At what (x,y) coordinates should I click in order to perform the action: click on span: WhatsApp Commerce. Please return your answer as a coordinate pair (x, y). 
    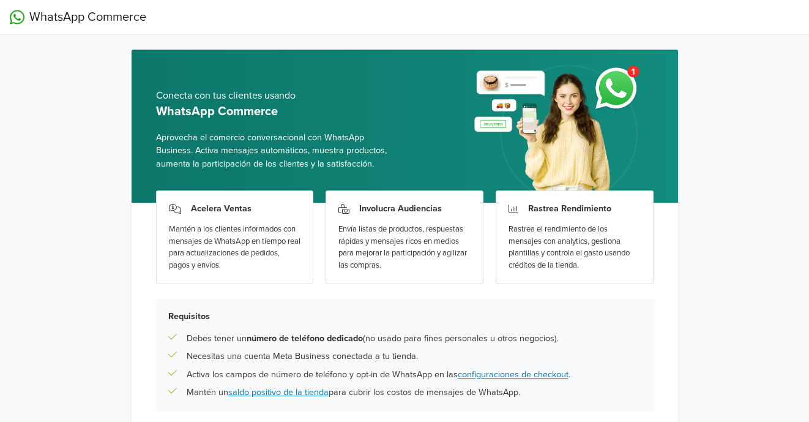
    Looking at the image, I should click on (88, 17).